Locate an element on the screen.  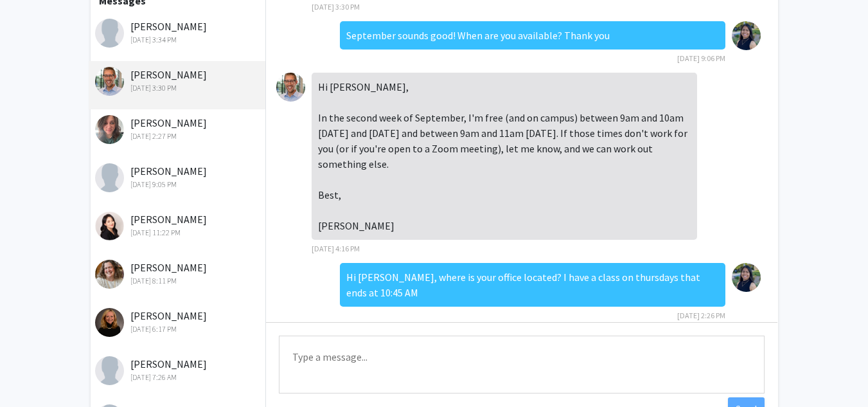
textarea: Message is located at coordinates (521, 364).